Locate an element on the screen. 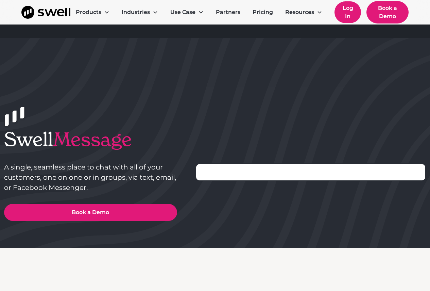 The width and height of the screenshot is (430, 291). a: Pricing is located at coordinates (263, 12).